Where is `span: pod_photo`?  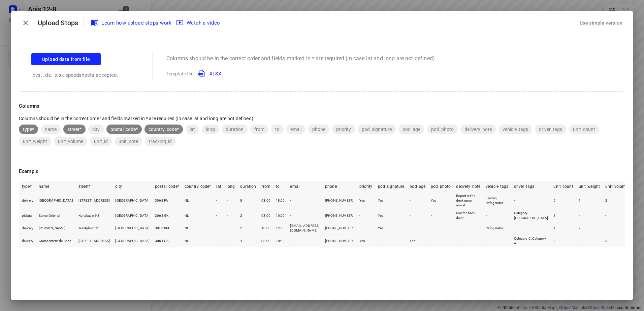 span: pod_photo is located at coordinates (442, 129).